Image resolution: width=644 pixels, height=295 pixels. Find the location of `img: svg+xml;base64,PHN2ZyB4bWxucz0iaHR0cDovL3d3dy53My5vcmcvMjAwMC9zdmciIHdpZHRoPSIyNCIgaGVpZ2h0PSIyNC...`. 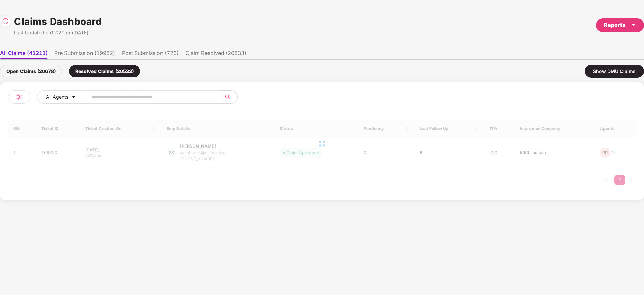

img: svg+xml;base64,PHN2ZyB4bWxucz0iaHR0cDovL3d3dy53My5vcmcvMjAwMC9zdmciIHdpZHRoPSIyNCIgaGVpZ2h0PSIyNC... is located at coordinates (19, 97).